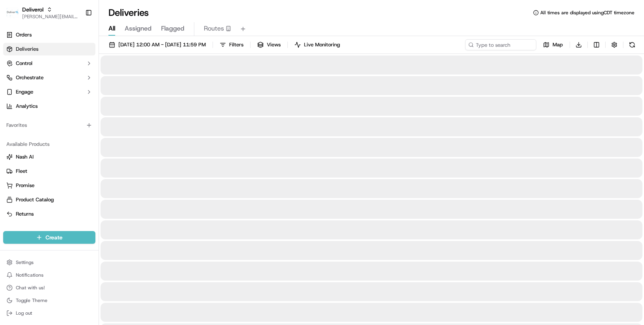 The image size is (644, 325). I want to click on button: Engage, so click(49, 92).